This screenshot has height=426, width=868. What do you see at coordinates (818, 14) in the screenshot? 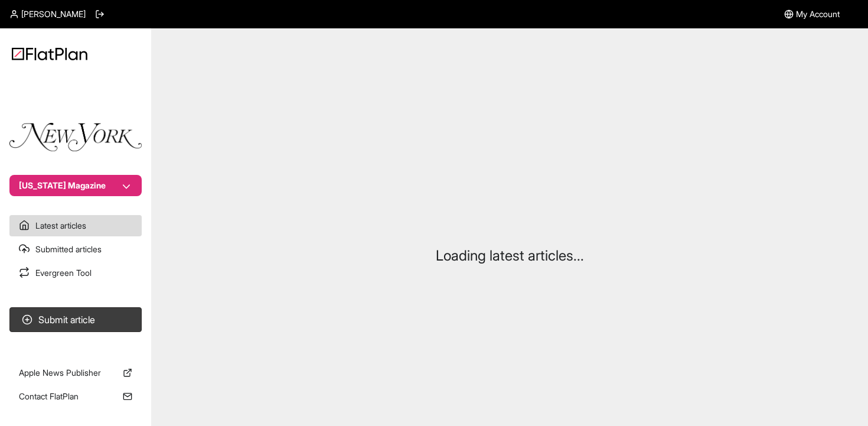
I see `span: My Account` at bounding box center [818, 14].